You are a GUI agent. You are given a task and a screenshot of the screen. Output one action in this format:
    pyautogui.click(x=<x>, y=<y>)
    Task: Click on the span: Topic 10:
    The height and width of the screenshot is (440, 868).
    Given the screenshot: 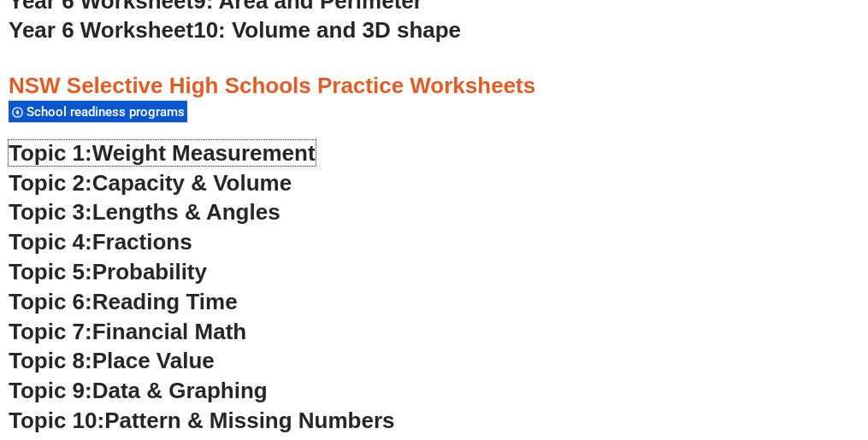 What is the action you would take?
    pyautogui.click(x=56, y=421)
    